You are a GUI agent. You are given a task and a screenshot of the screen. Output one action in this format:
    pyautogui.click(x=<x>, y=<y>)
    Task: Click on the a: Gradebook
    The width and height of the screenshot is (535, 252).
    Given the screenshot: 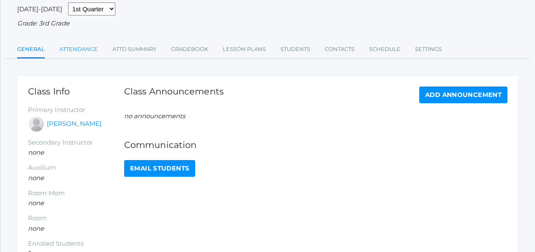 What is the action you would take?
    pyautogui.click(x=189, y=49)
    